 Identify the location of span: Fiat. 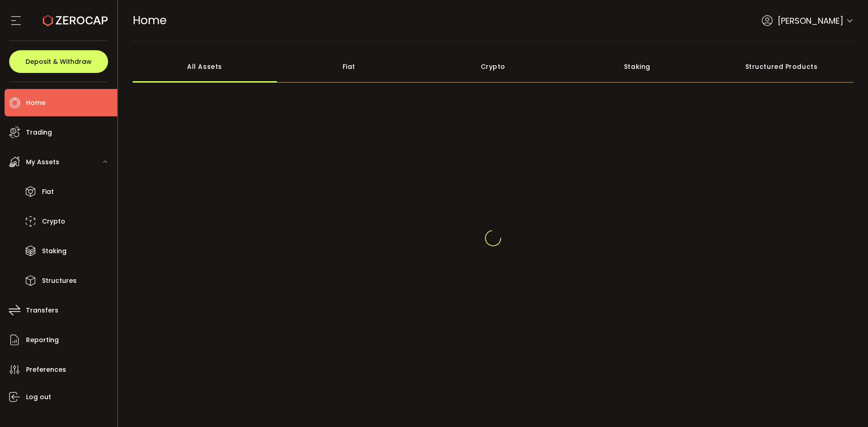
(48, 191).